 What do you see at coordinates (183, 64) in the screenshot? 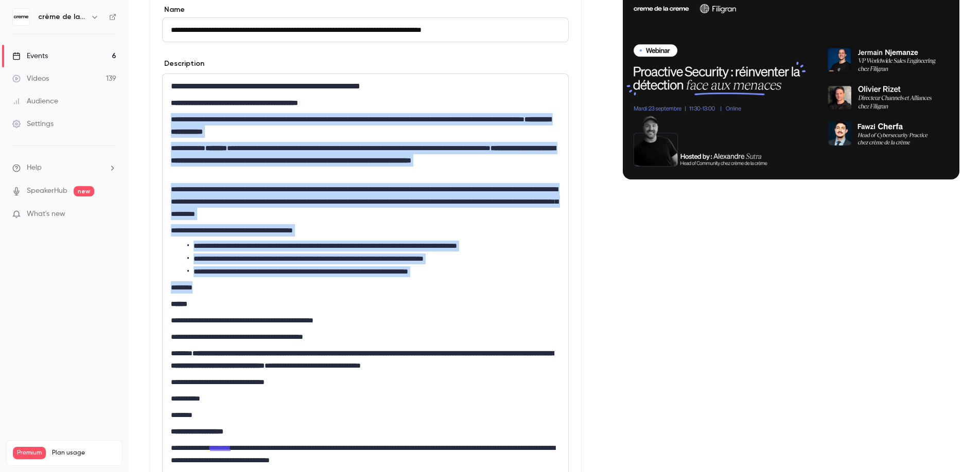
I see `label: Description` at bounding box center [183, 64].